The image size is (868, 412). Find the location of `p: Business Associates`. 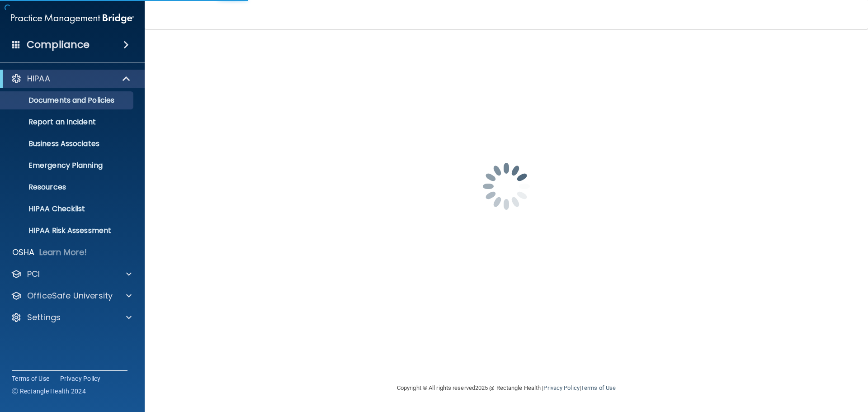

p: Business Associates is located at coordinates (67, 144).